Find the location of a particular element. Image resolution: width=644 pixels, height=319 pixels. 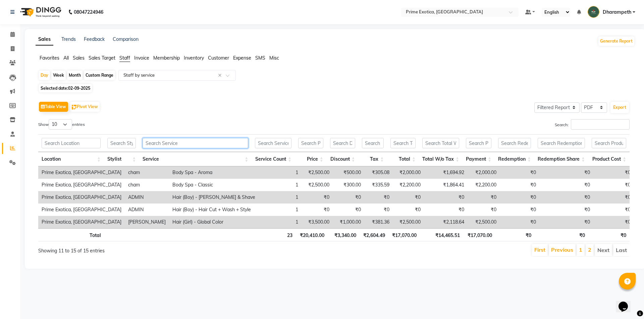

img: logo is located at coordinates (40, 12).